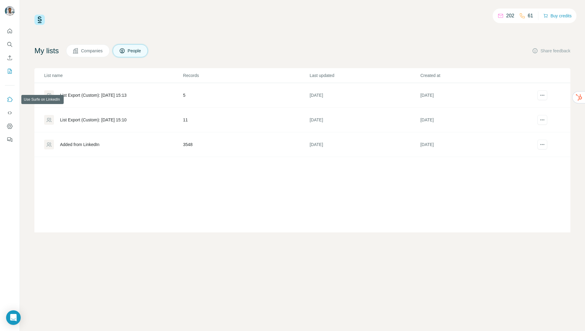  I want to click on img: Surfe Logo, so click(40, 20).